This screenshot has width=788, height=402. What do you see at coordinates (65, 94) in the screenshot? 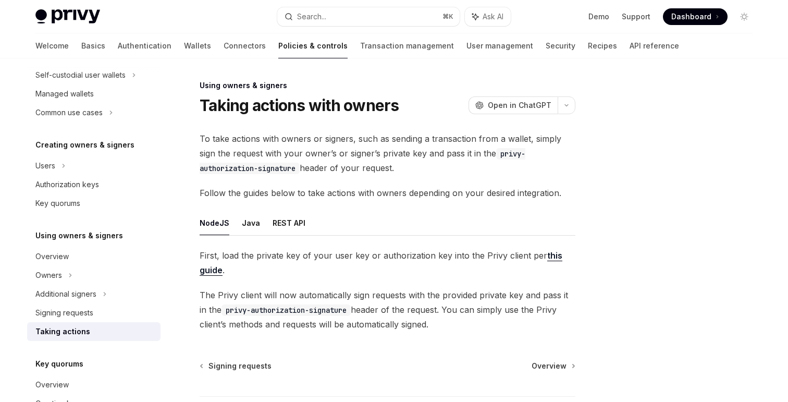
I see `div: Managed wallets` at bounding box center [65, 94].